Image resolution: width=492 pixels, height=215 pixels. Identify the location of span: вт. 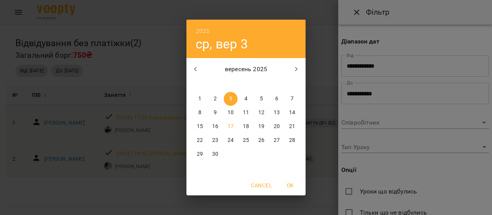
(215, 84).